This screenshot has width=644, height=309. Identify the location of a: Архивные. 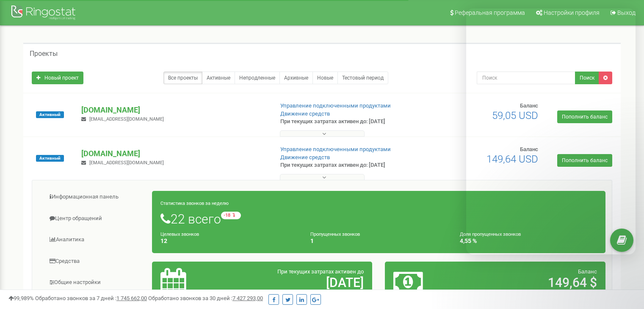
(296, 78).